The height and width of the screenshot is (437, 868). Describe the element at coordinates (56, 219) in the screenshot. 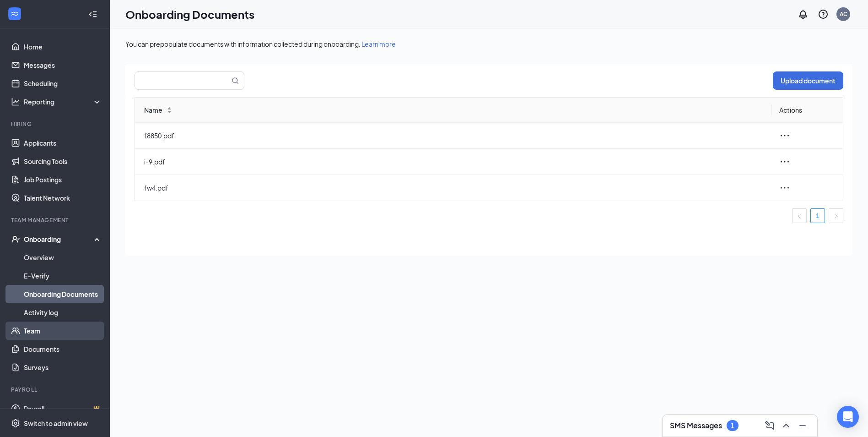

I see `div: Team Management` at that location.